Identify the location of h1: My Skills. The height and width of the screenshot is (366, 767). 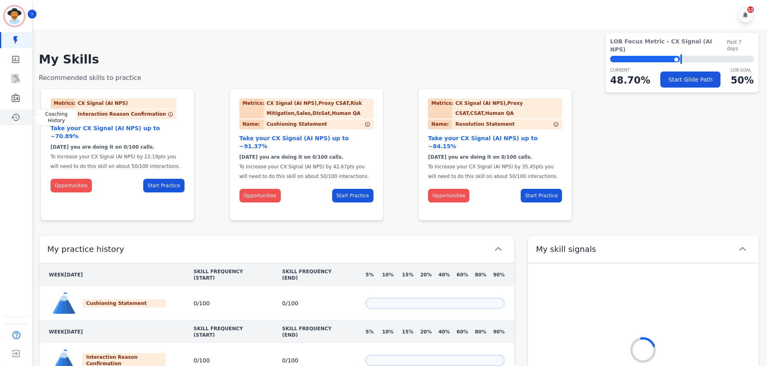
(399, 59).